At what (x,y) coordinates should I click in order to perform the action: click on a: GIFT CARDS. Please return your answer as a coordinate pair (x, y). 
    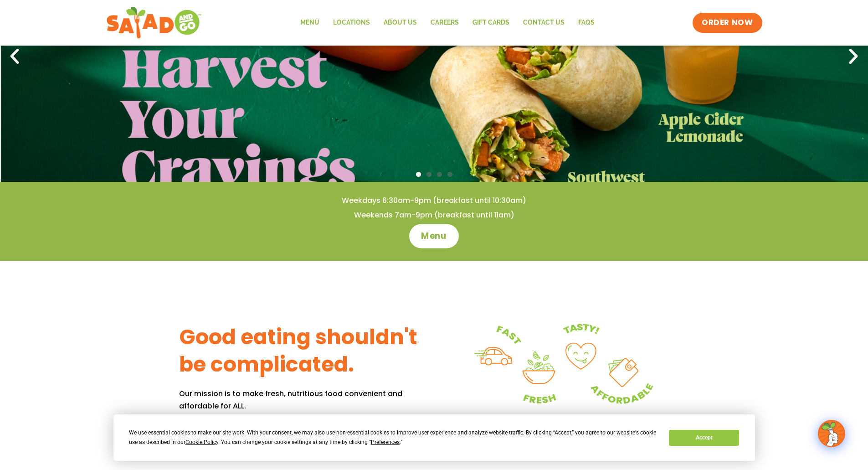
    Looking at the image, I should click on (491, 23).